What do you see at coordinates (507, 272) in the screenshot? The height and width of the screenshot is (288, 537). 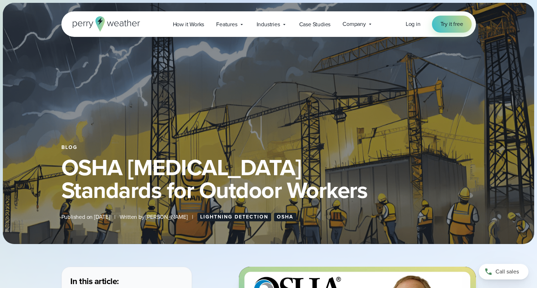 I see `span: Call sales` at bounding box center [507, 272].